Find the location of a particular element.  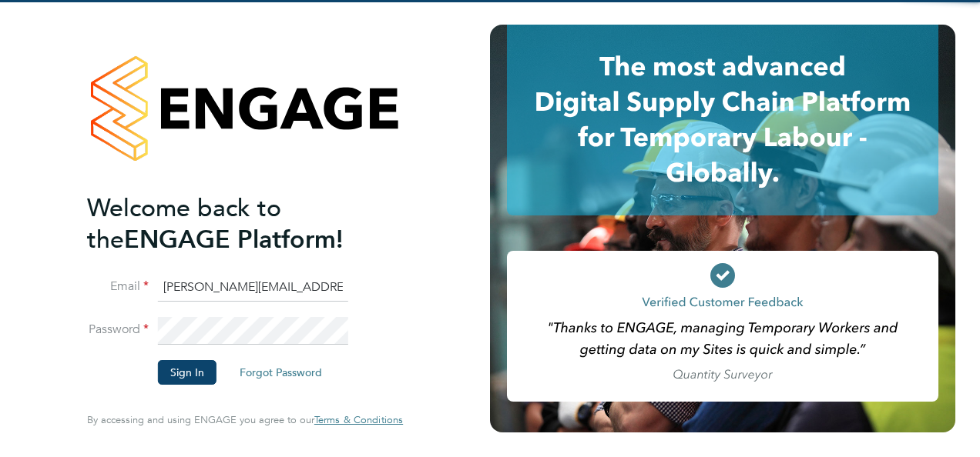

span: Welcome back to the is located at coordinates (184, 224).